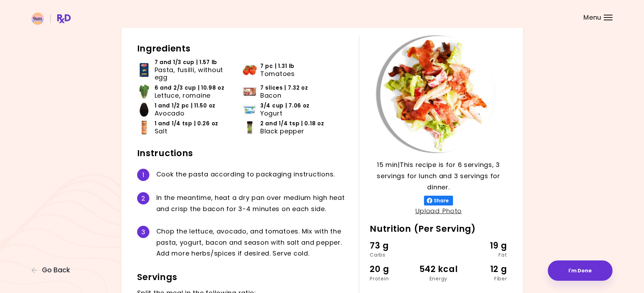  Describe the element at coordinates (277, 66) in the screenshot. I see `span: 7 pc | 1.31 lb` at that location.